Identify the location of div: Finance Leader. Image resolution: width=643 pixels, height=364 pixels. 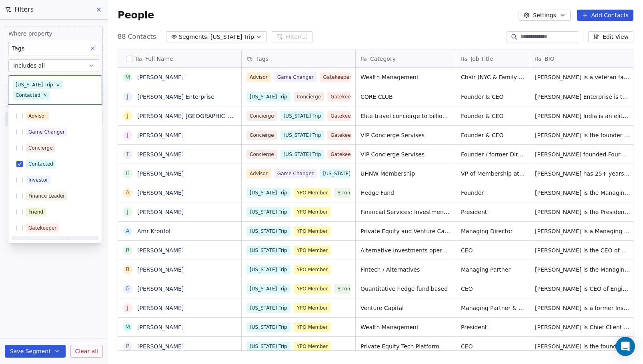
(47, 196).